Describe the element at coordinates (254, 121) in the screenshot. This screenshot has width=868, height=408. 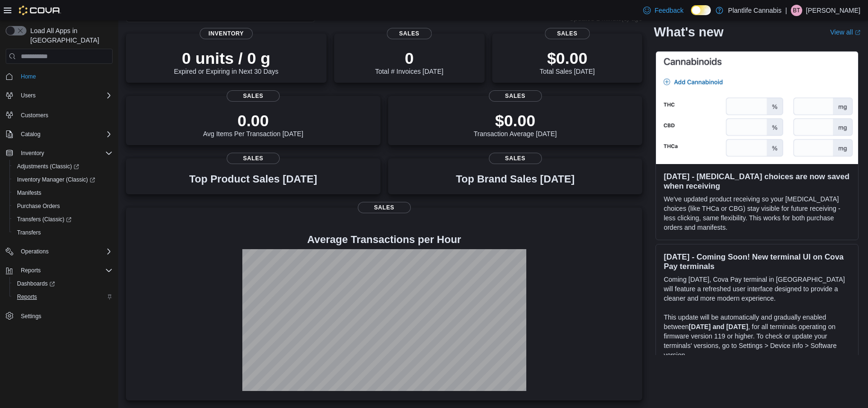
I see `p: 0.00` at that location.